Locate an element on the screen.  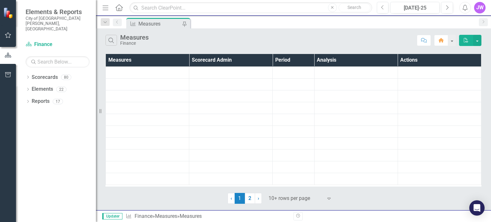
button: JW is located at coordinates (479, 8).